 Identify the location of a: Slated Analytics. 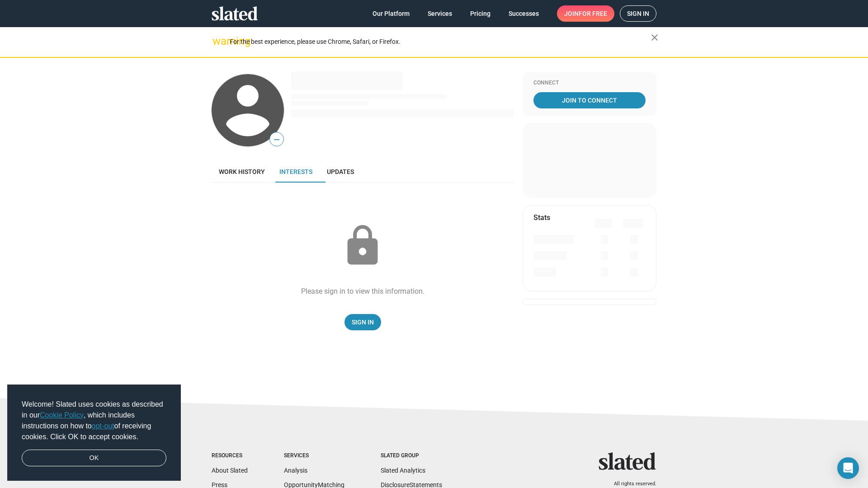
(403, 470).